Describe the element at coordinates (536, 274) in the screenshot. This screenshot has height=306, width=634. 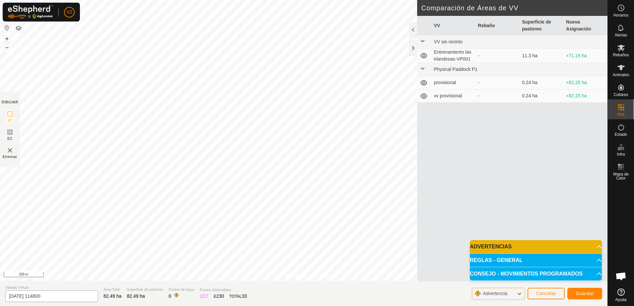
I see `p-accordion-header: CONSEJO - MOVIMIENTOS PROGRAMADOS` at that location.